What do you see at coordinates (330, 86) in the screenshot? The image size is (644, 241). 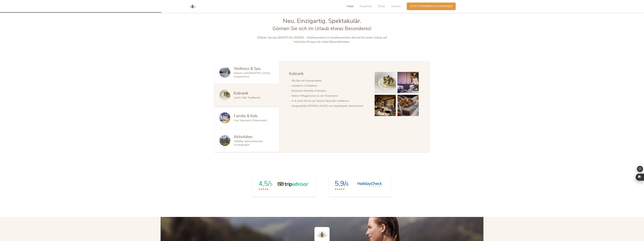 I see `li: Lifestyle in 3 Hotelbars` at bounding box center [330, 86].